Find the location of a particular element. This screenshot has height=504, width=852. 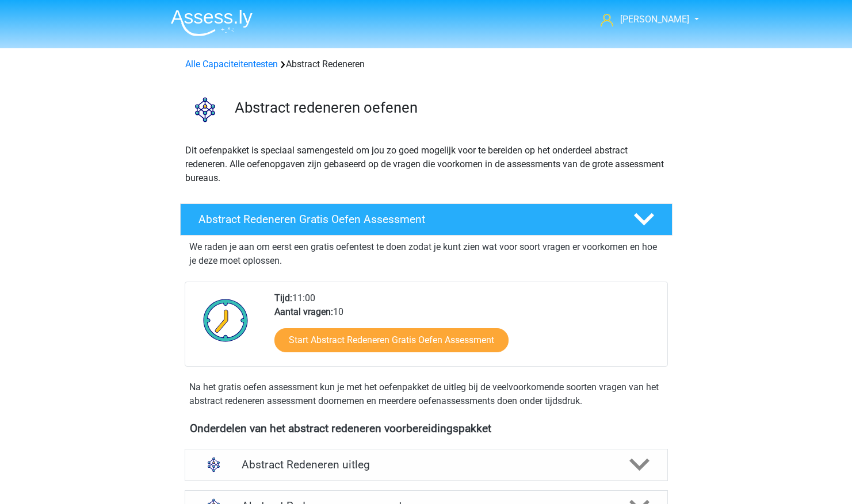

img: Assessly is located at coordinates (211, 22).